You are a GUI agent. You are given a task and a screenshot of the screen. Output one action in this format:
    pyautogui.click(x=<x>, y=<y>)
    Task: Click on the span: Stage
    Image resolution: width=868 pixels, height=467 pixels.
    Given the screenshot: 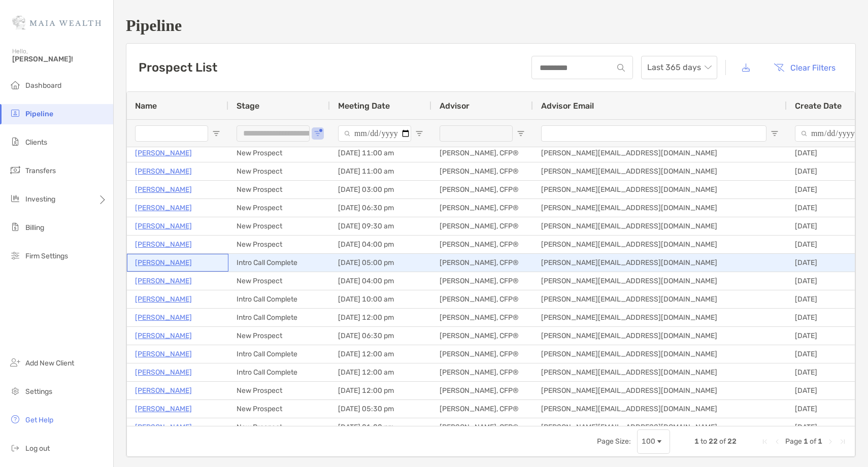 What is the action you would take?
    pyautogui.click(x=248, y=105)
    